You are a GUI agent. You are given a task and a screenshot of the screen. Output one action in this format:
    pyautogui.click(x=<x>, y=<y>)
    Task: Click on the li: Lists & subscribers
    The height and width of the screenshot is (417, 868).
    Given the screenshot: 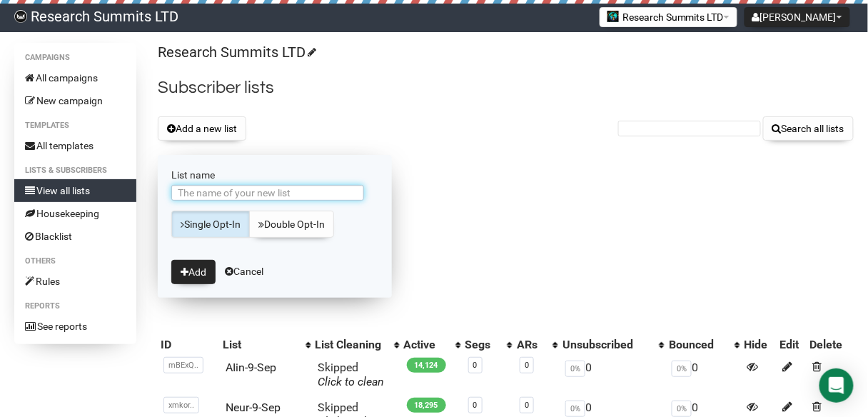 What is the action you would take?
    pyautogui.click(x=75, y=171)
    